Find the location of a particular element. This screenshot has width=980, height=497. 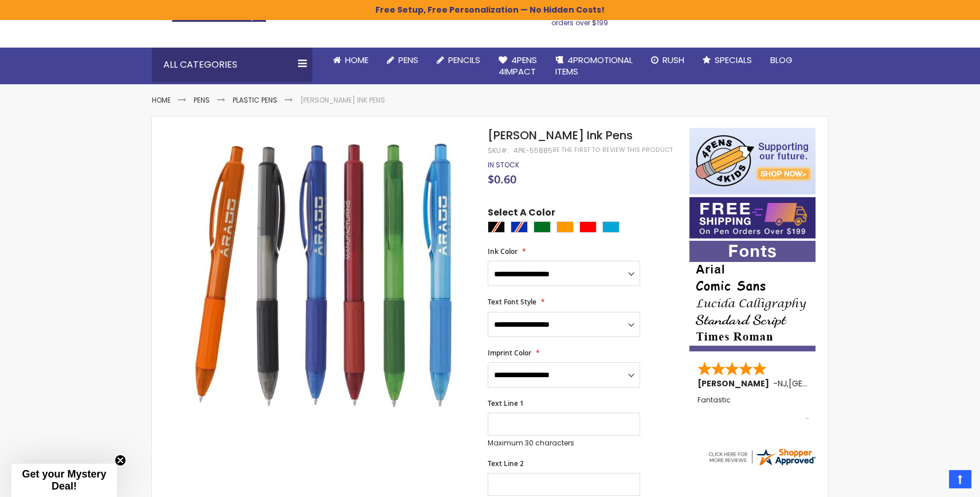

a: Top is located at coordinates (960, 479).